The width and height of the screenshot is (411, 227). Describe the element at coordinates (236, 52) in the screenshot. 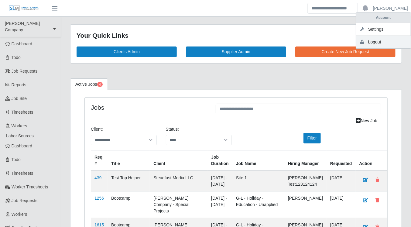

I see `a: Supplier Admin` at that location.